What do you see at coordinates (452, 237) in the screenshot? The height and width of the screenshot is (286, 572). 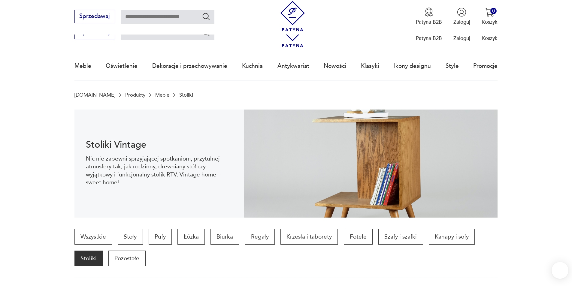 I see `p: Kanapy i sofy` at bounding box center [452, 237].